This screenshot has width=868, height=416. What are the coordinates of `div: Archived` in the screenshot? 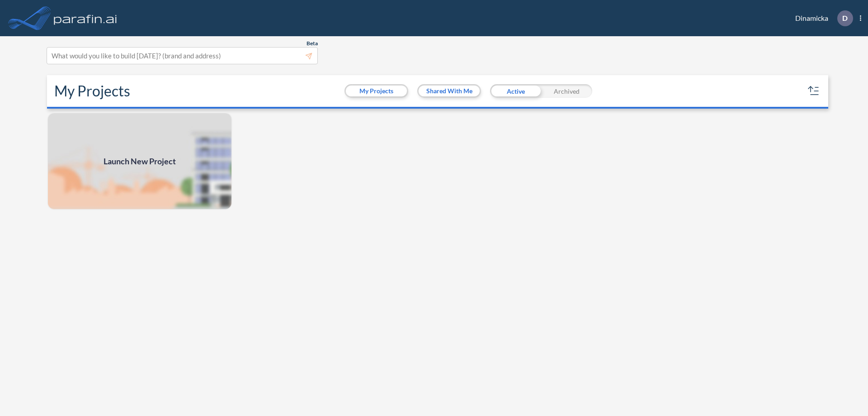 It's located at (566, 91).